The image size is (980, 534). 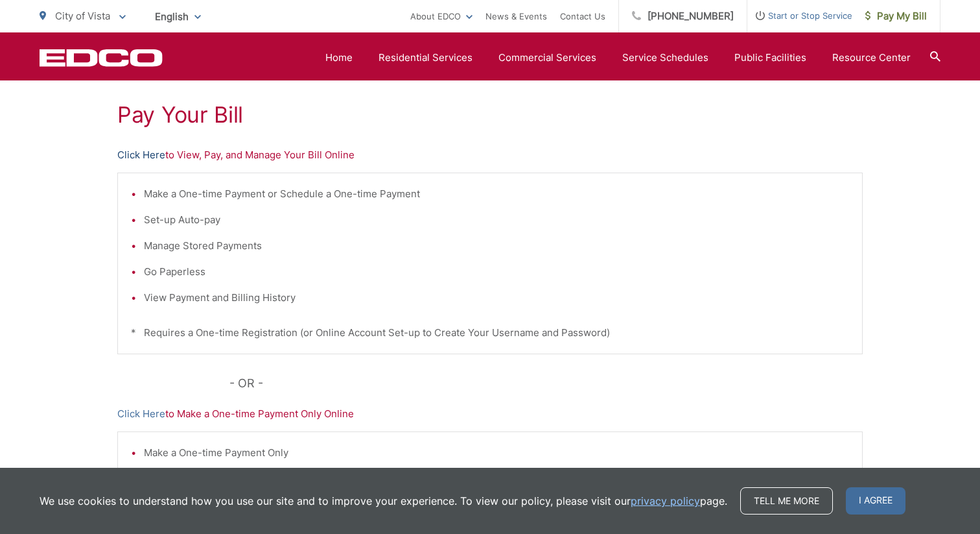 What do you see at coordinates (664, 57) in the screenshot?
I see `a: Service Schedules` at bounding box center [664, 57].